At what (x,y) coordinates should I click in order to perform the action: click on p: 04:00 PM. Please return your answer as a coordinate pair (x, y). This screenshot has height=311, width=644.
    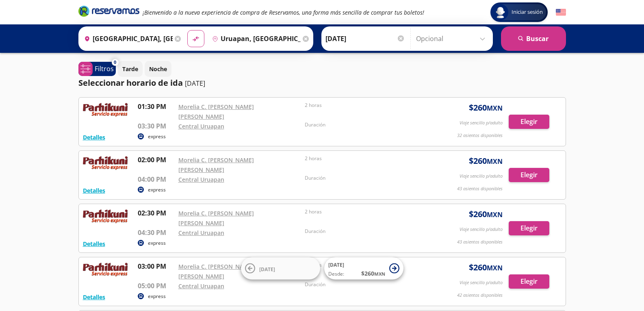
    Looking at the image, I should click on (156, 179).